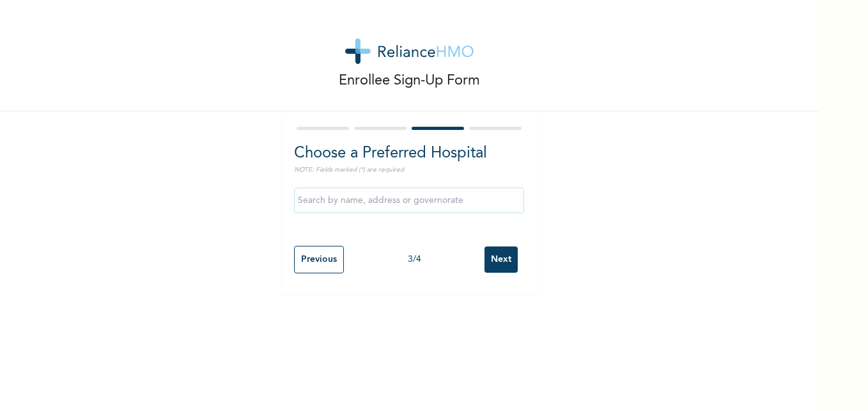  What do you see at coordinates (409, 81) in the screenshot?
I see `p: Enrollee Sign-Up Form` at bounding box center [409, 81].